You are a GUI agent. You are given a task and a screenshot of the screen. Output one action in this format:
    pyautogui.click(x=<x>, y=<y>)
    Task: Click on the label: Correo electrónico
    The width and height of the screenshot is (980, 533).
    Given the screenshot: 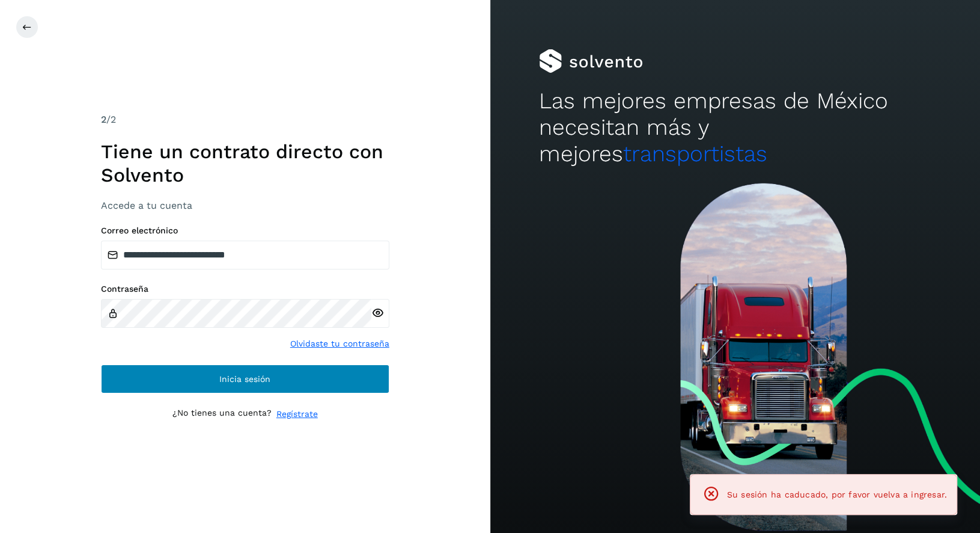 What is the action you would take?
    pyautogui.click(x=246, y=230)
    